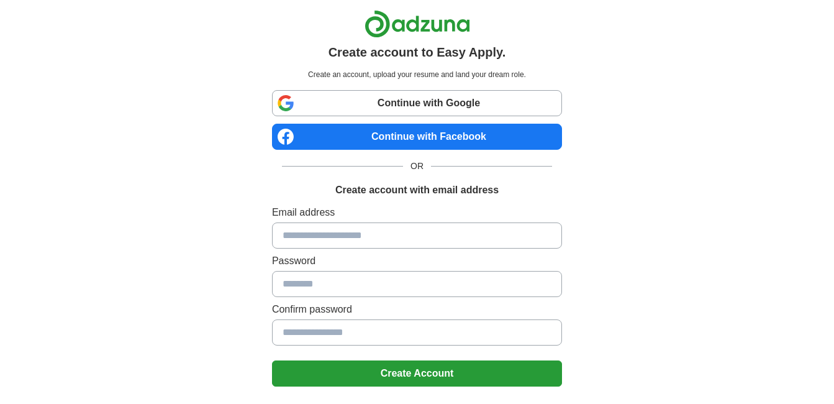 The width and height of the screenshot is (834, 404). What do you see at coordinates (417, 24) in the screenshot?
I see `img: Adzuna logo` at bounding box center [417, 24].